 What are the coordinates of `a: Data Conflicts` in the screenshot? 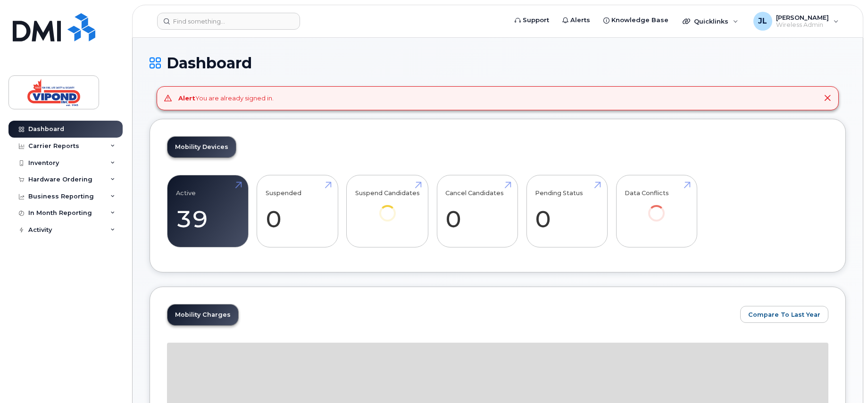 It's located at (656, 207).